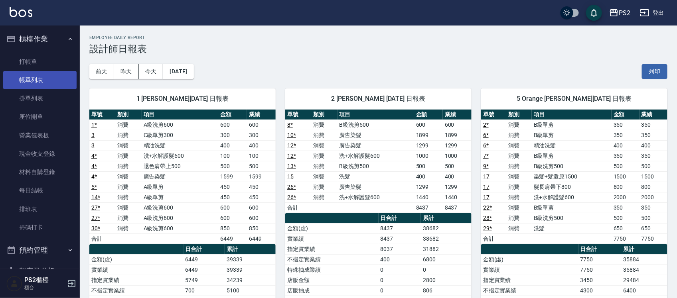  Describe the element at coordinates (399, 291) in the screenshot. I see `td: 0` at that location.